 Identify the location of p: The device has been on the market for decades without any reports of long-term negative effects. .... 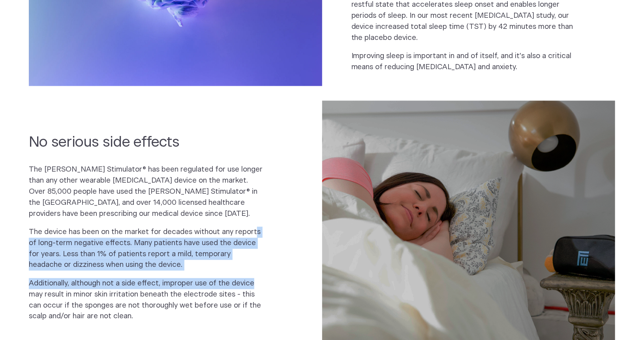
(146, 249).